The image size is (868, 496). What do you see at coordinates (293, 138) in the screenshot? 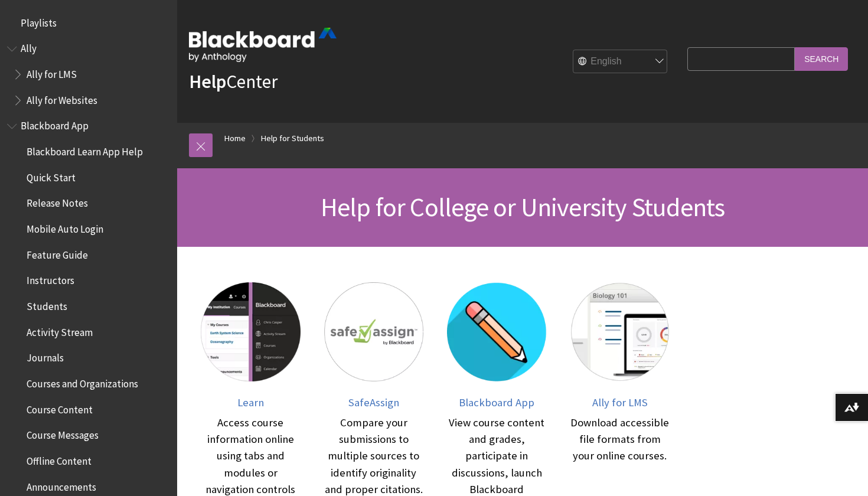
I see `a: Help for Students` at bounding box center [293, 138].